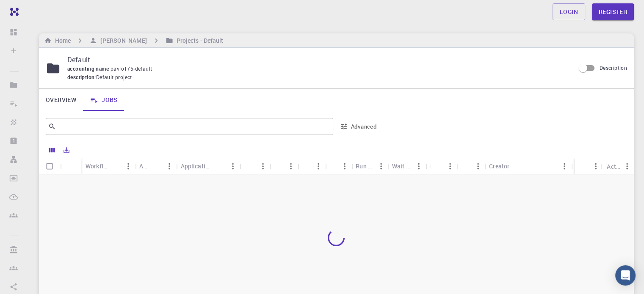 The height and width of the screenshot is (294, 644). I want to click on a: Jobs, so click(104, 100).